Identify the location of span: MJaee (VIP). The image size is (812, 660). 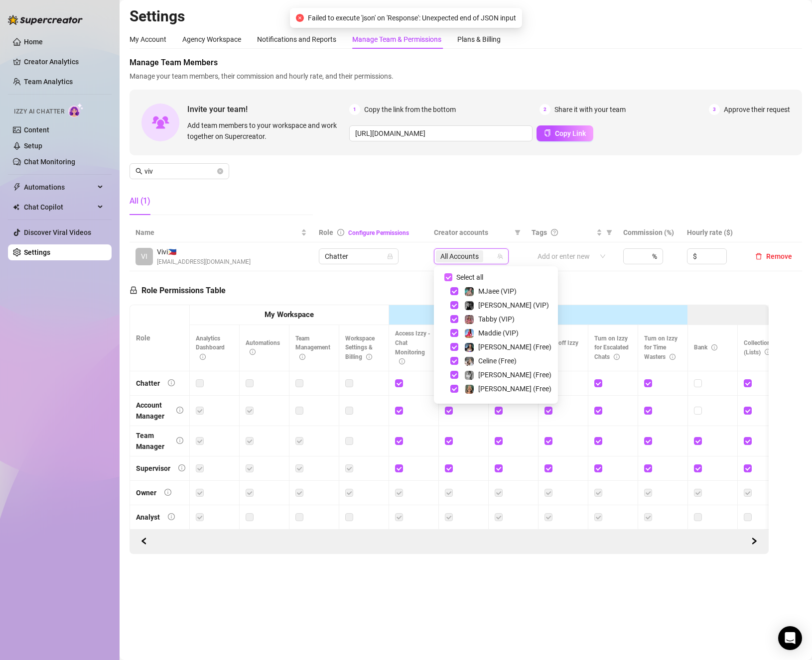
(497, 291).